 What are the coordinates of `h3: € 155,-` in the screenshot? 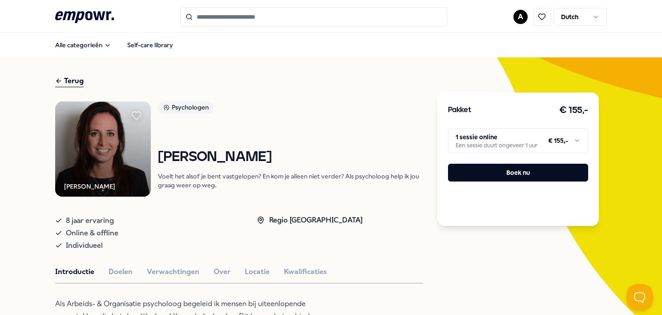 It's located at (574, 110).